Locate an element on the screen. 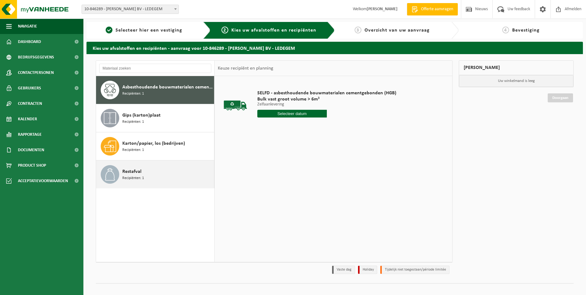  p: Uw winkelmand is leeg is located at coordinates (516, 81).